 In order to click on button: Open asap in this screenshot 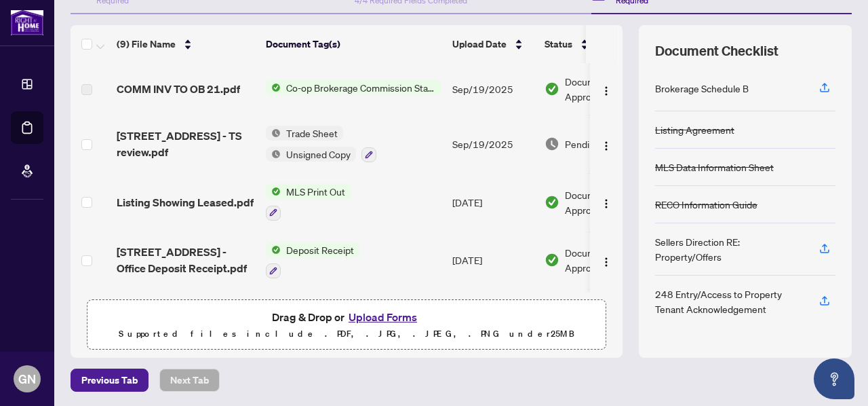, I will do `click(834, 379)`.